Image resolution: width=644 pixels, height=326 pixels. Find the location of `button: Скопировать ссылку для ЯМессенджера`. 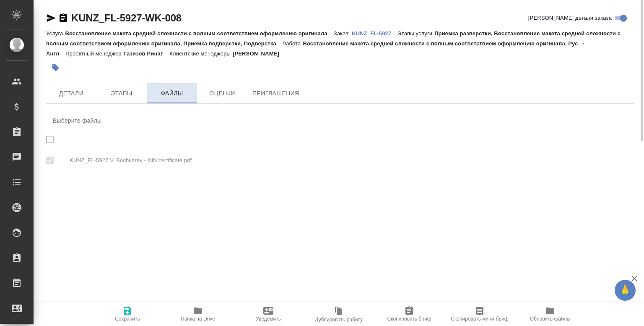

button: Скопировать ссылку для ЯМессенджера is located at coordinates (51, 18).